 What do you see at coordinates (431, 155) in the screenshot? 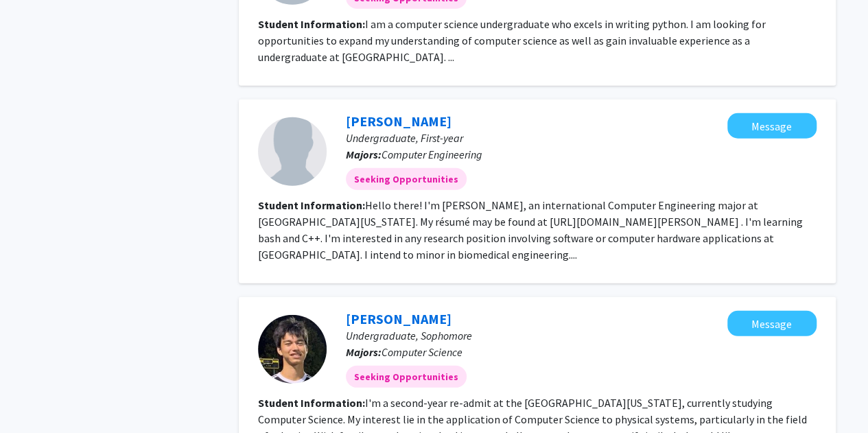
I see `span: Computer Engineering` at bounding box center [431, 155].